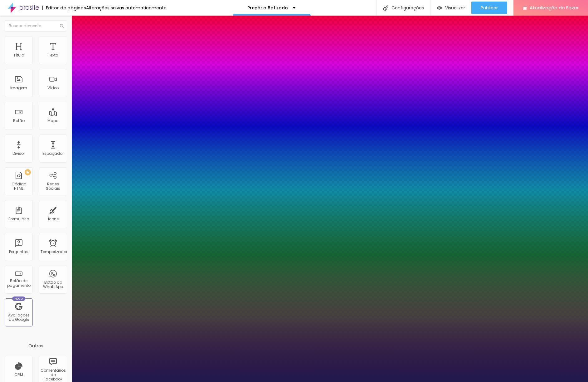 The height and width of the screenshot is (382, 588). I want to click on font: Espaçador, so click(53, 153).